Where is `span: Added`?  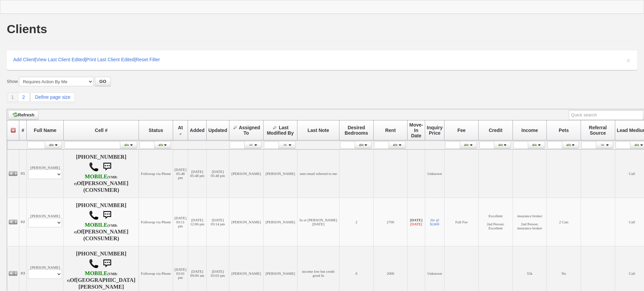
span: Added is located at coordinates (197, 130).